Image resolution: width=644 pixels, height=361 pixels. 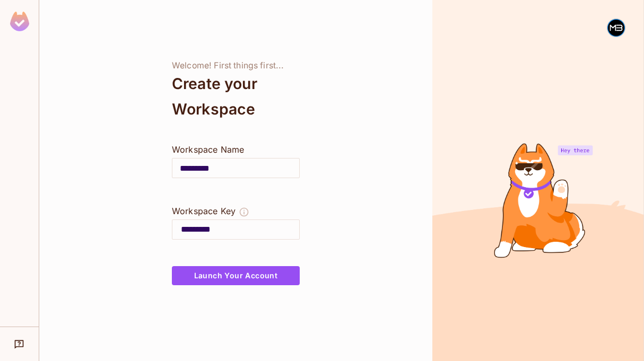 I want to click on button: The Workspace Key is unique, and serves as the identifier of your workspace., so click(x=244, y=212).